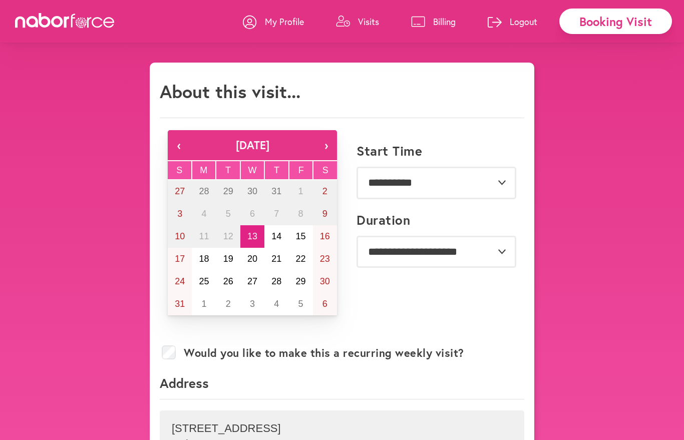  I want to click on abbr: August 26, 2025, so click(228, 282).